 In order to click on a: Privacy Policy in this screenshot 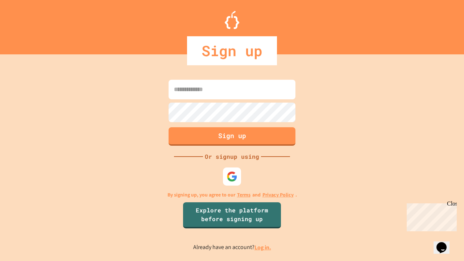, I will do `click(278, 195)`.